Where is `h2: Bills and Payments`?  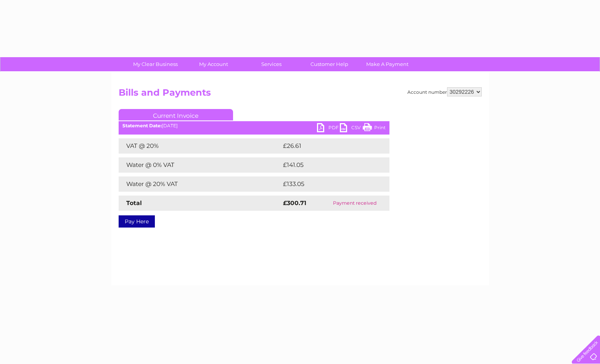
h2: Bills and Payments is located at coordinates (300, 95).